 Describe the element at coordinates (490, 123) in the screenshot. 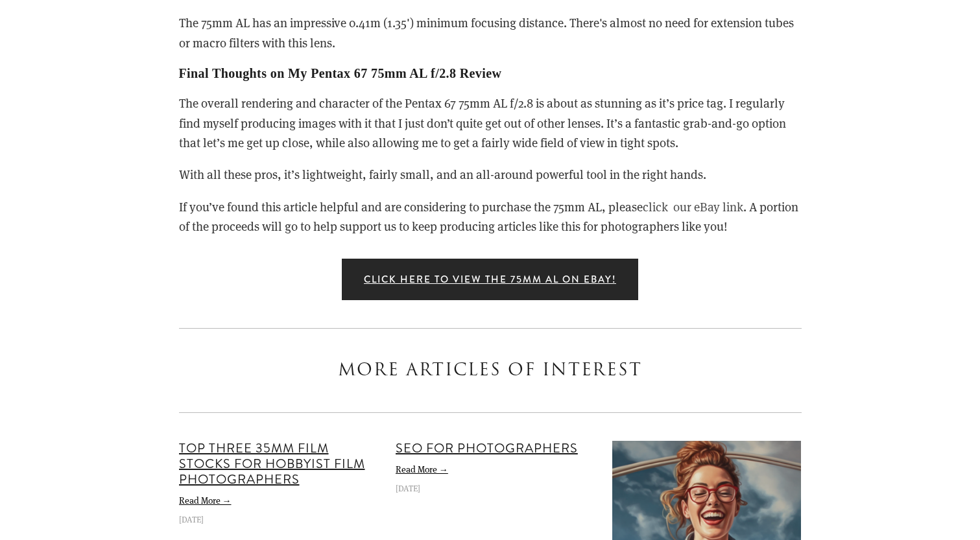

I see `p: The overall rendering and character of the Pentax 67 75mm AL f/2.8 is about as stunning as it’s p...` at that location.